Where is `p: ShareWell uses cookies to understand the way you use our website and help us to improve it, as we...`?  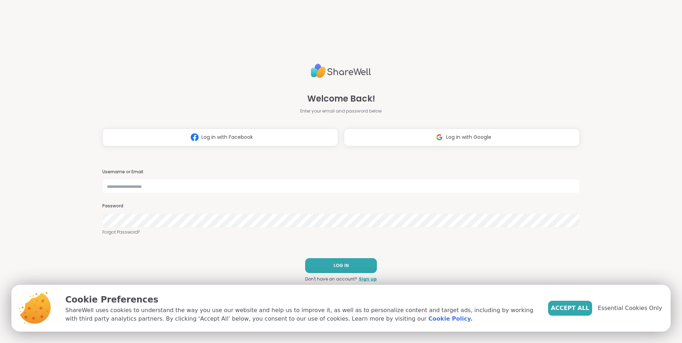
p: ShareWell uses cookies to understand the way you use our website and help us to improve it, as we... is located at coordinates (301, 315).